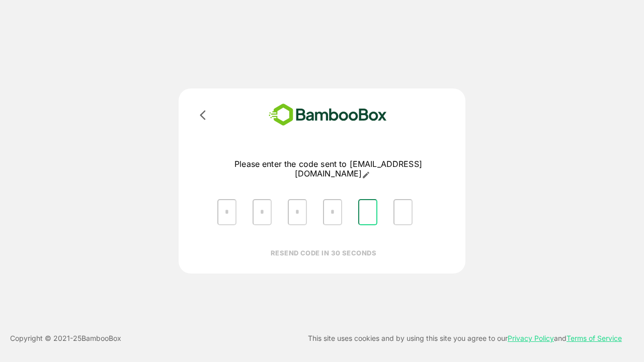 The height and width of the screenshot is (362, 644). What do you see at coordinates (465, 338) in the screenshot?
I see `p: This site uses cookies and by using this site you agree to our and` at bounding box center [465, 338].